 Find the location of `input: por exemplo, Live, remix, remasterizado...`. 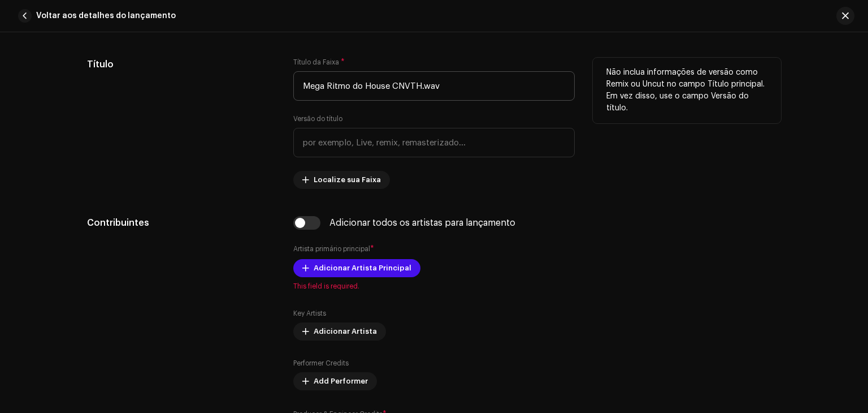

input: por exemplo, Live, remix, remasterizado... is located at coordinates (434, 142).